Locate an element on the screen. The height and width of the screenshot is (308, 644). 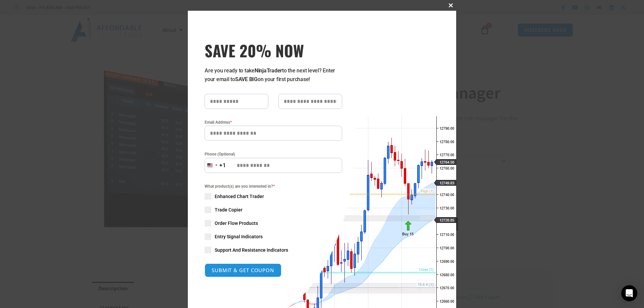
label: Enhanced Chart Trader is located at coordinates (274, 196).